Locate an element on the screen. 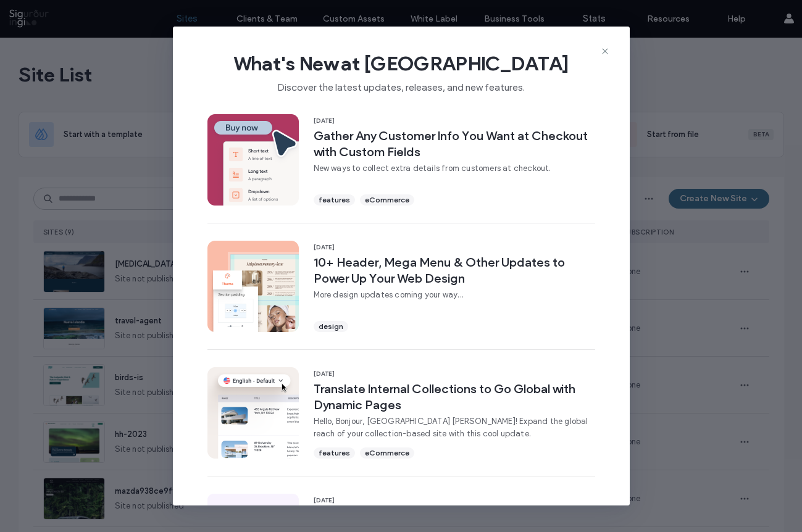  span: Discover the latest updates, releases, and new features. is located at coordinates (401, 85).